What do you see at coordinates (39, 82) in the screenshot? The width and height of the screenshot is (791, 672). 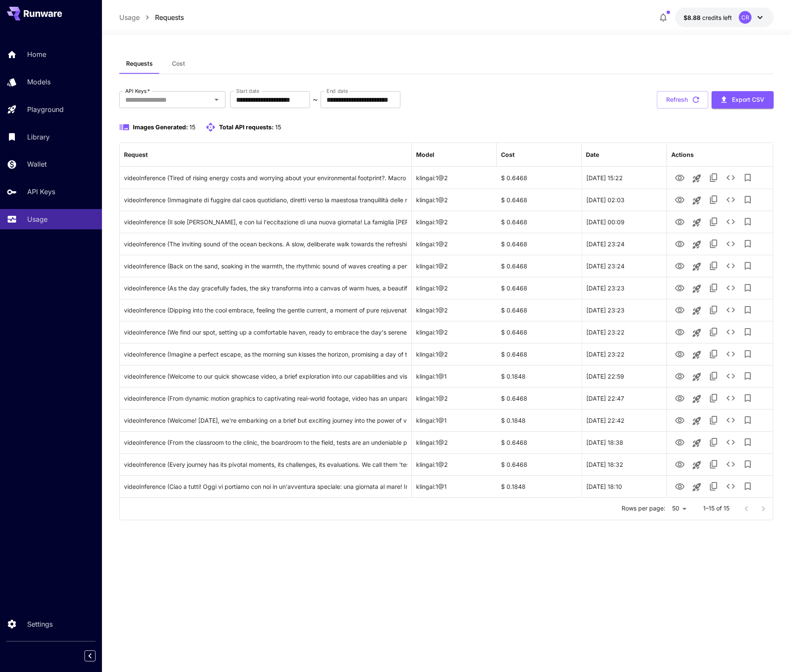 I see `p: Models` at bounding box center [39, 82].